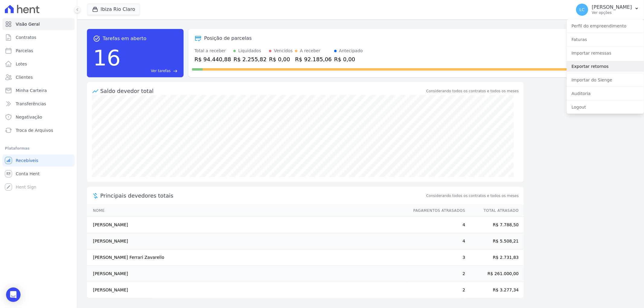  I want to click on span: task_alt, so click(97, 38).